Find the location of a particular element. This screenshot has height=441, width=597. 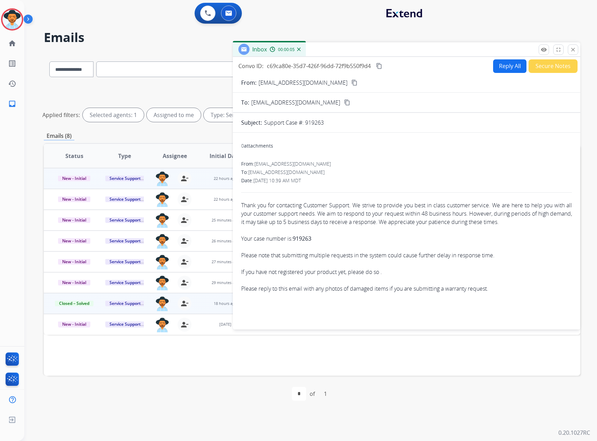

button: Reply All is located at coordinates (510, 66).